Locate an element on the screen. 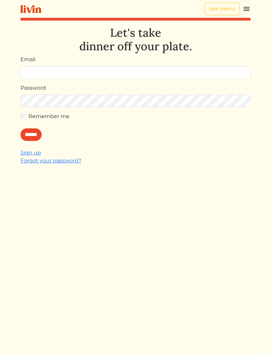  img: livin-logo-a0d97d1a881af30f6274990eb6222085a2533c92bbd1e4f22c21b4f0d0e3210c.svg is located at coordinates (31, 9).